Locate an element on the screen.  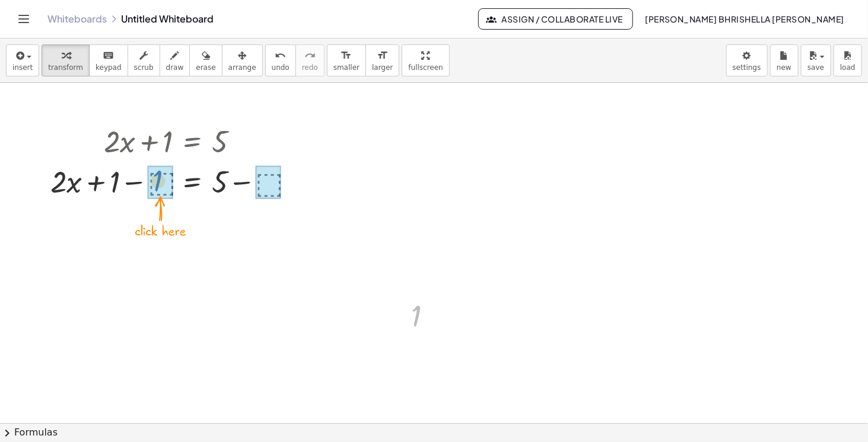
span: redo is located at coordinates (310, 68).